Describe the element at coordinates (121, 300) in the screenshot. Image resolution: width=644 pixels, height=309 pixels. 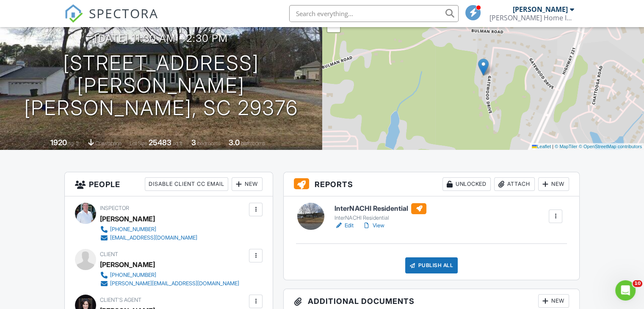
I see `span: Client's Agent` at that location.